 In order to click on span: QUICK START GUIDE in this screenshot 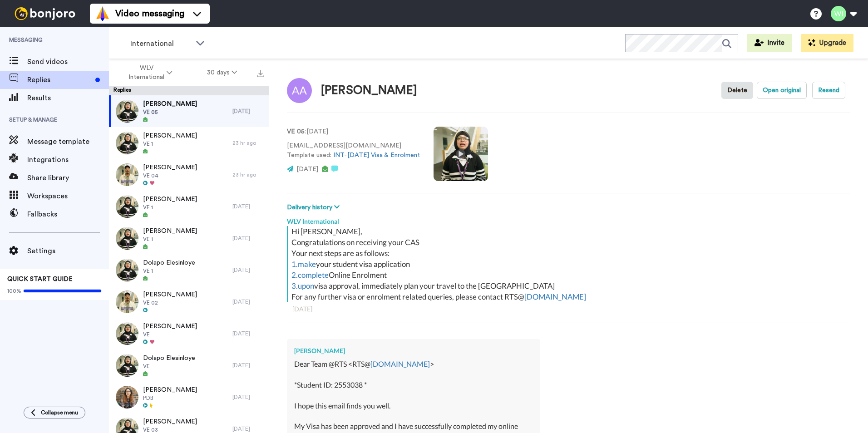, I will do `click(40, 279)`.